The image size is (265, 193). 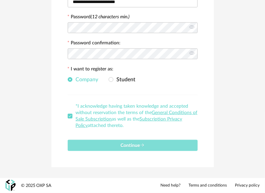 What do you see at coordinates (100, 17) in the screenshot?
I see `label: Password` at bounding box center [100, 17].